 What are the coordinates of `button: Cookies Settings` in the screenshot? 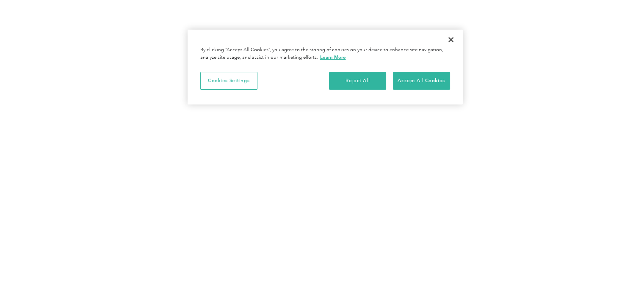 It's located at (229, 81).